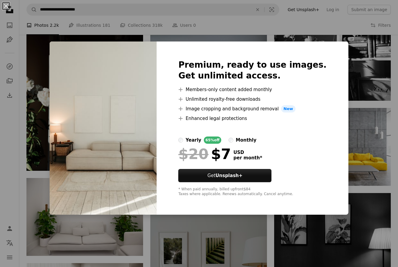 The width and height of the screenshot is (398, 267). What do you see at coordinates (246, 140) in the screenshot?
I see `div: monthly` at bounding box center [246, 140].